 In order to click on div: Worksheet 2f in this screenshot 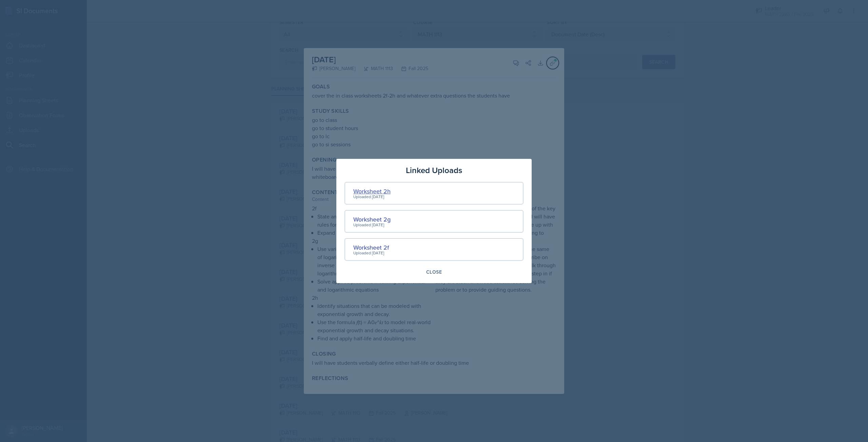, I will do `click(371, 248)`.